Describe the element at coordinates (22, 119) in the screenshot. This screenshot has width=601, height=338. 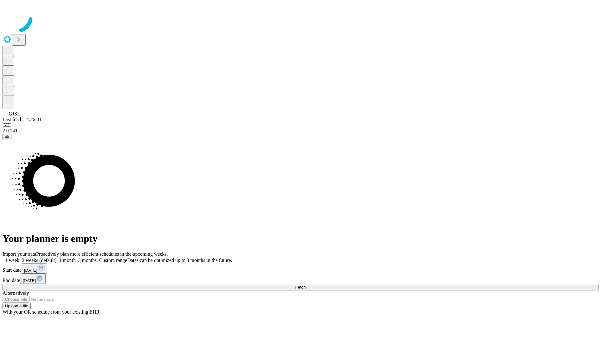
I see `span: Last fetch: 14:26:01` at that location.